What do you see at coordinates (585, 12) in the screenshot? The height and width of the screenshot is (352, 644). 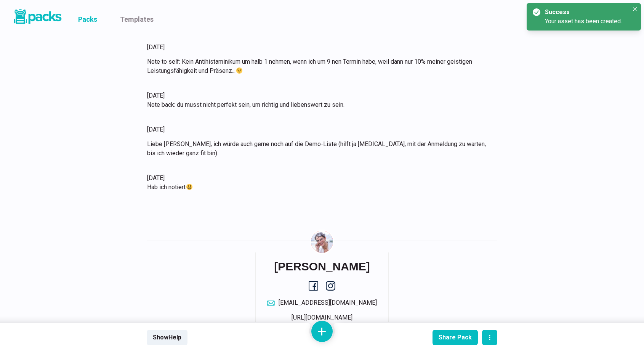 I see `div: Success` at bounding box center [585, 12].